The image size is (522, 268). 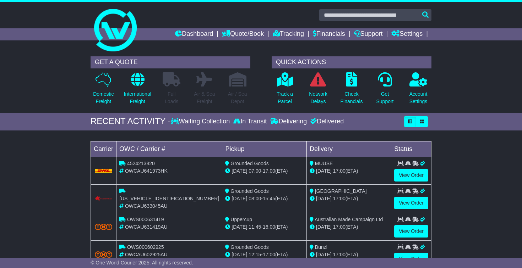 What do you see at coordinates (137, 90) in the screenshot?
I see `a: InternationalFreight` at bounding box center [137, 90].